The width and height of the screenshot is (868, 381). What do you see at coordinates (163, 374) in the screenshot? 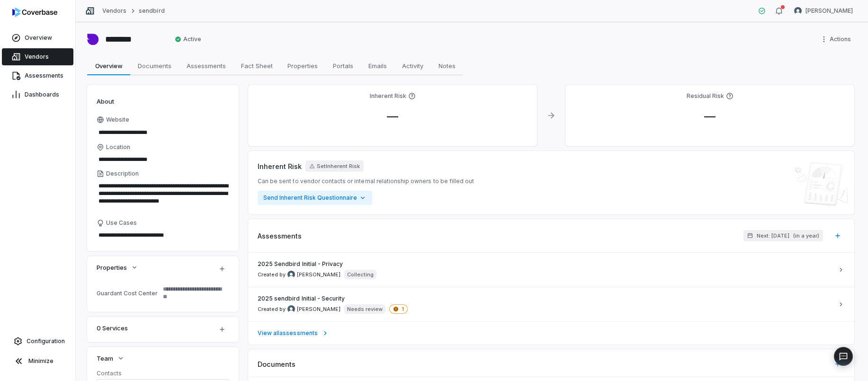
I see `dt: Contacts` at bounding box center [163, 374].